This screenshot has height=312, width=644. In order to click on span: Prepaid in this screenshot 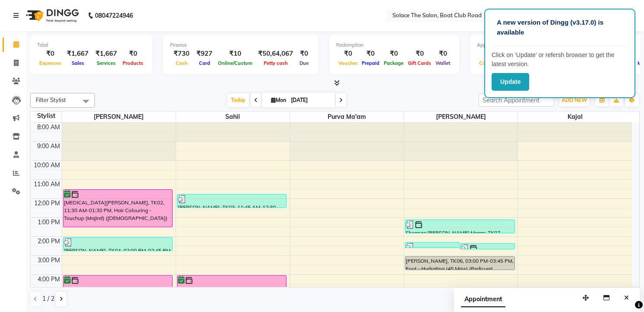, I will do `click(370, 63)`.